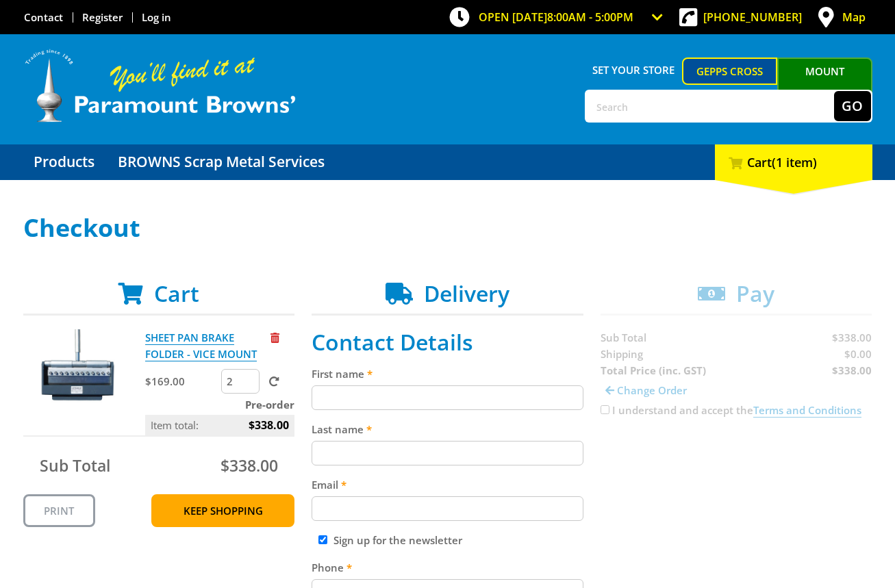  What do you see at coordinates (77, 371) in the screenshot?
I see `img: SHEET PAN BRAKE FOLDER - VICE MOUNT` at bounding box center [77, 371].